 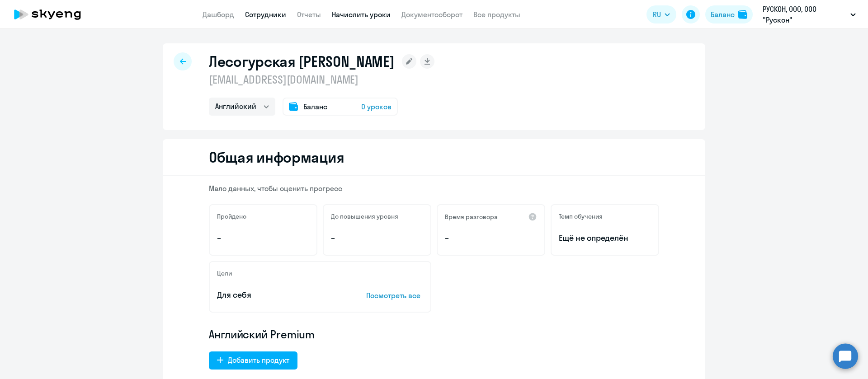 What do you see at coordinates (805, 15) in the screenshot?
I see `p: РУСКОН, ООО, ООО "Рускон"` at bounding box center [805, 15].